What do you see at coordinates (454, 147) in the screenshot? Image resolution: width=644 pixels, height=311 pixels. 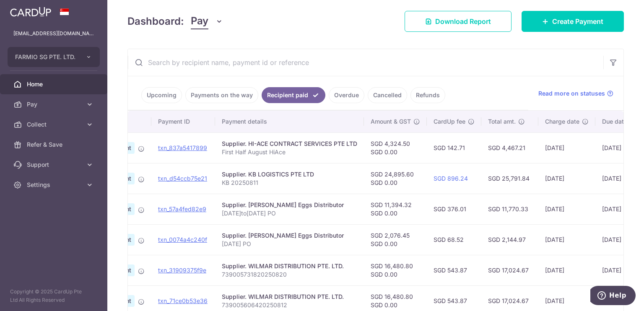 I see `td: SGD 142.71` at bounding box center [454, 147].